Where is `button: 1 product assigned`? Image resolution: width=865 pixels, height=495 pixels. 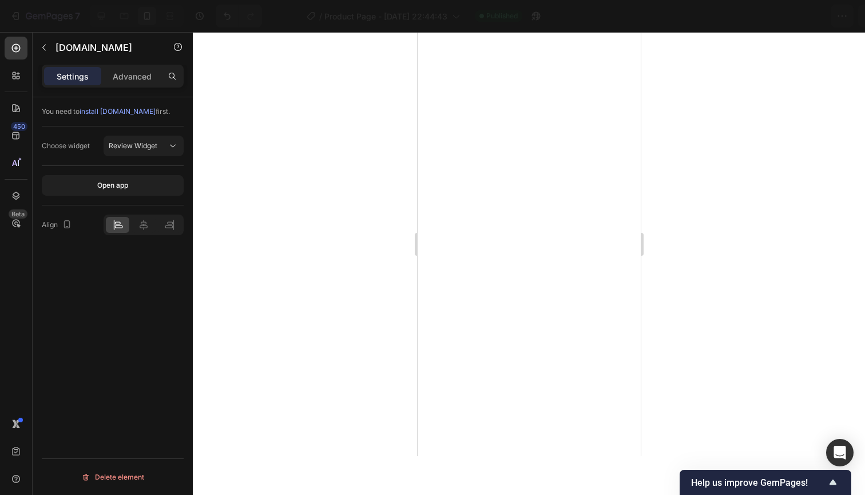
button: 1 product assigned is located at coordinates (687, 16).